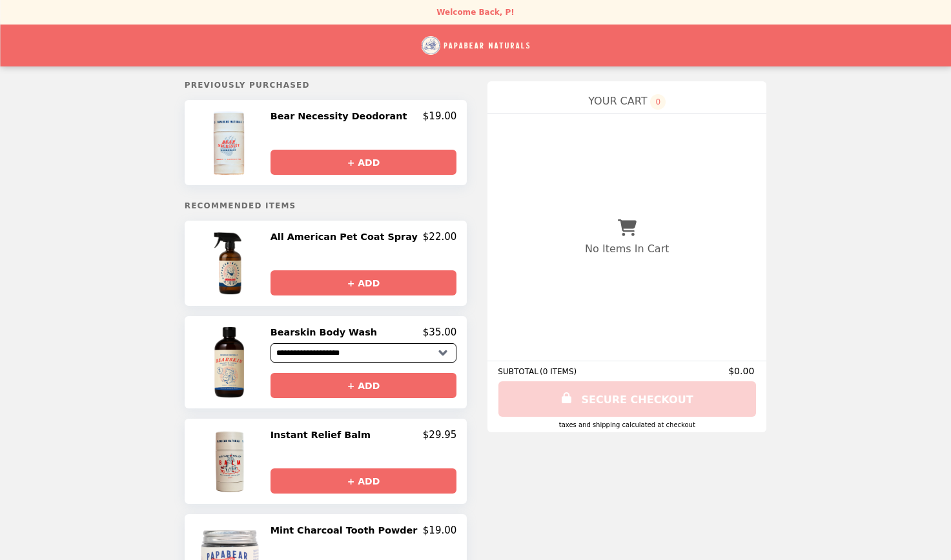 The height and width of the screenshot is (560, 951). I want to click on span: ( 0 ITEMS ), so click(558, 372).